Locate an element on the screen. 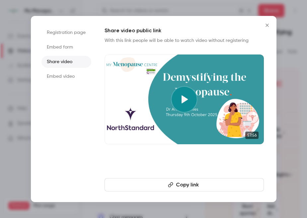  h1: Share video public link is located at coordinates (184, 31).